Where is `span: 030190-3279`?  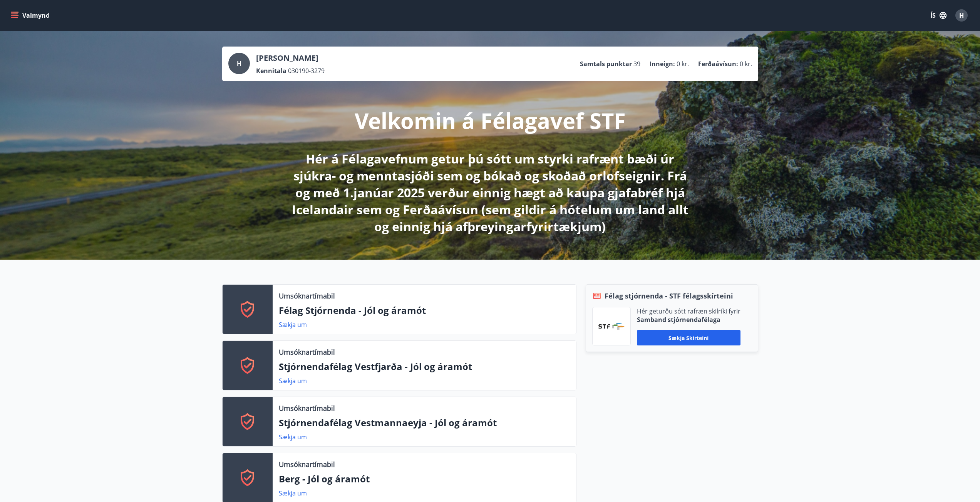 span: 030190-3279 is located at coordinates (306, 71).